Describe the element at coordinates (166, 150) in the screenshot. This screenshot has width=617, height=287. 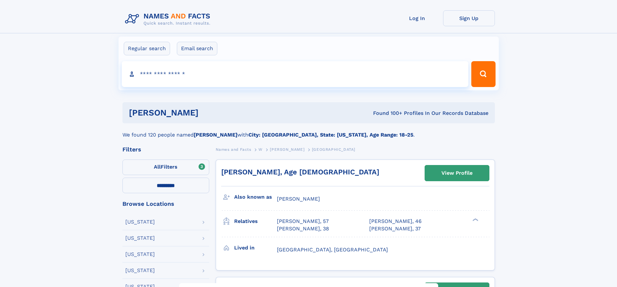
I see `div: Filters` at that location.